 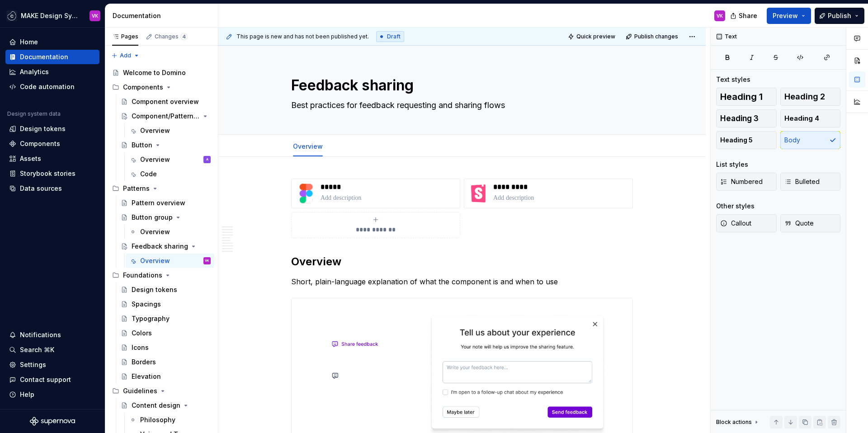 What do you see at coordinates (158, 203) in the screenshot?
I see `div: Pattern overview` at bounding box center [158, 203].